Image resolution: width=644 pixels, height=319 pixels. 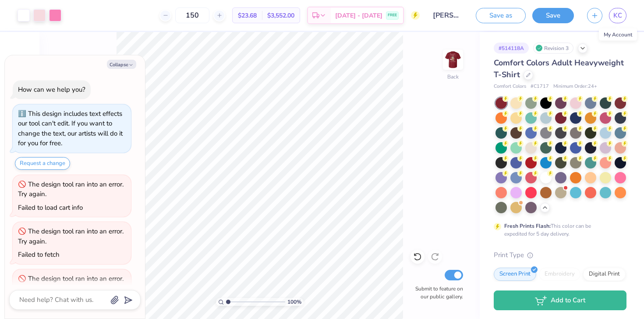 I want to click on label: Submit to feature on our public gallery., so click(x=437, y=293).